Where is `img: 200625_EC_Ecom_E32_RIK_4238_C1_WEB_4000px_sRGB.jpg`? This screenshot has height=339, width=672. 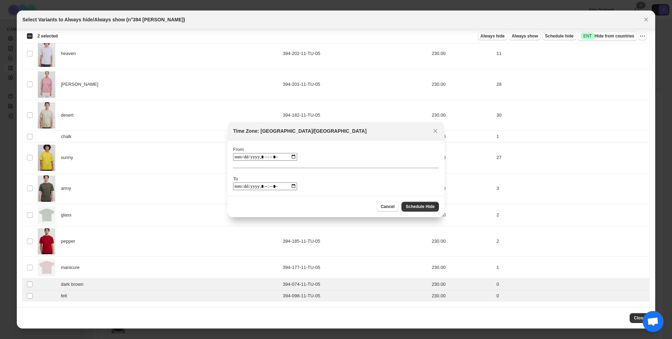
img: 200625_EC_Ecom_E32_RIK_4238_C1_WEB_4000px_sRGB.jpg is located at coordinates (47, 84).